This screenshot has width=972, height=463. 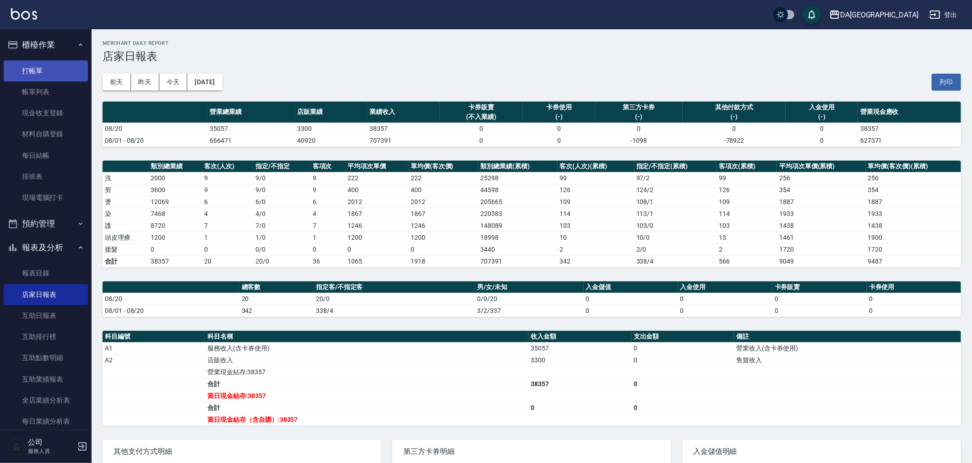 I want to click on th: 入金儲值, so click(x=631, y=288).